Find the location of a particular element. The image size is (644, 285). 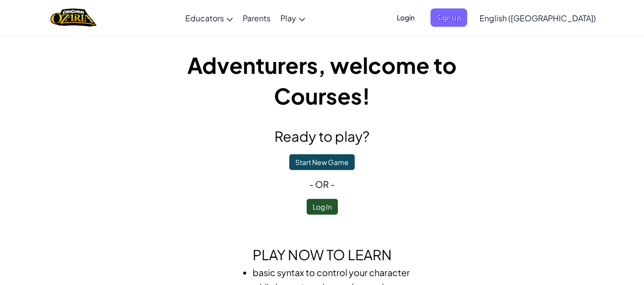

span: Login is located at coordinates (405, 17).